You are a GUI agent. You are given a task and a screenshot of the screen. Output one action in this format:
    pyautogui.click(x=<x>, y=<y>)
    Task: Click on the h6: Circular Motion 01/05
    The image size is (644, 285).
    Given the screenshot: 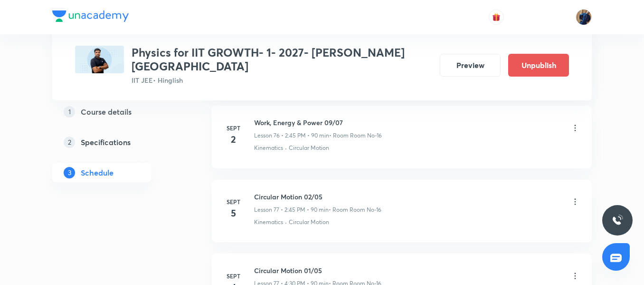 What is the action you would take?
    pyautogui.click(x=318, y=270)
    